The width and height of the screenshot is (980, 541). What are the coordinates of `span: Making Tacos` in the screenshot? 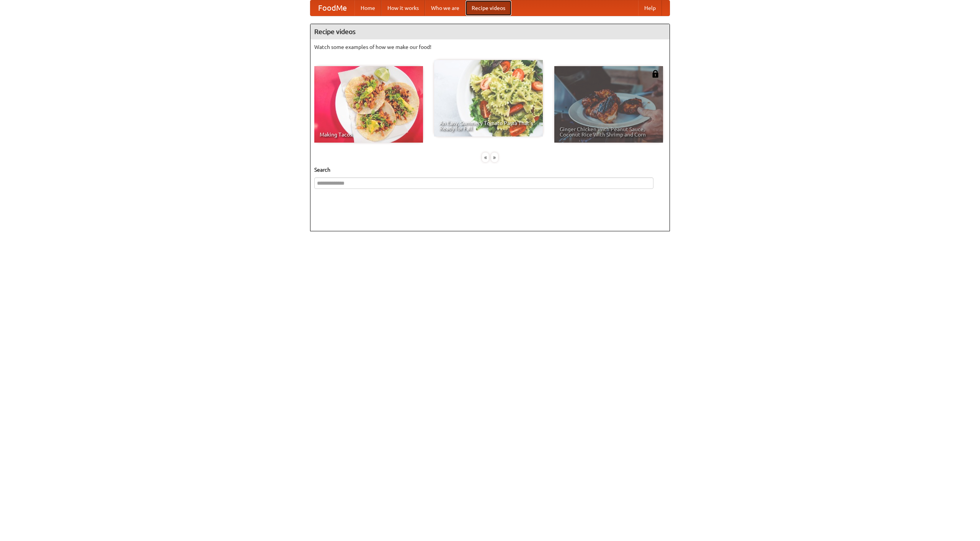 It's located at (369, 135).